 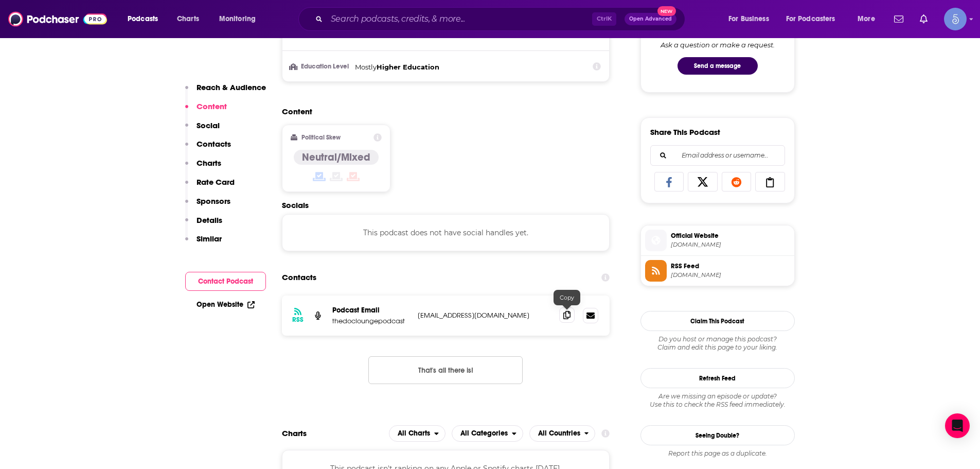 What do you see at coordinates (210, 187) in the screenshot?
I see `button: Rate Card` at bounding box center [210, 187].